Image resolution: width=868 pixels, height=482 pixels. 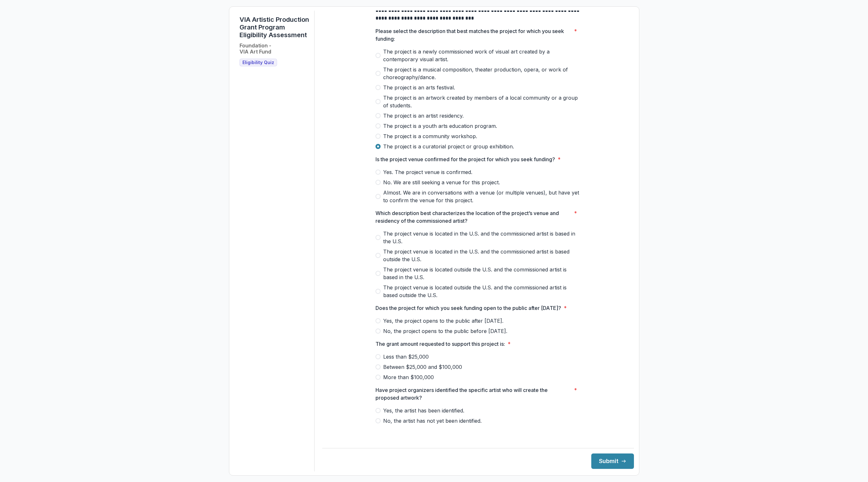 I want to click on p: The grant amount requested to support this project is:, so click(x=440, y=343).